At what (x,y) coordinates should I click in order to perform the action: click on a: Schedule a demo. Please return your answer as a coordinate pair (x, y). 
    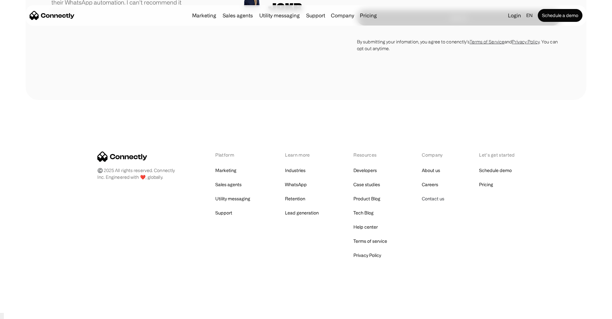
    Looking at the image, I should click on (560, 15).